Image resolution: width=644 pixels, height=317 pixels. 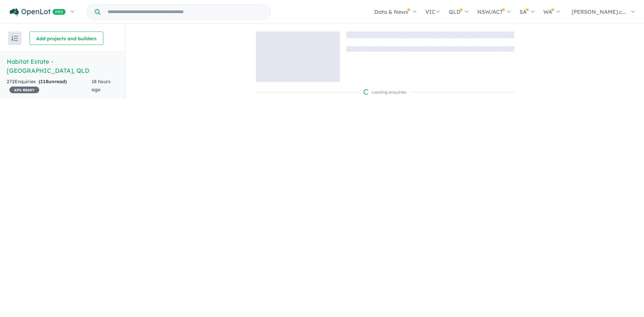 What do you see at coordinates (101, 85) in the screenshot?
I see `span: 18 hours ago` at bounding box center [101, 85].